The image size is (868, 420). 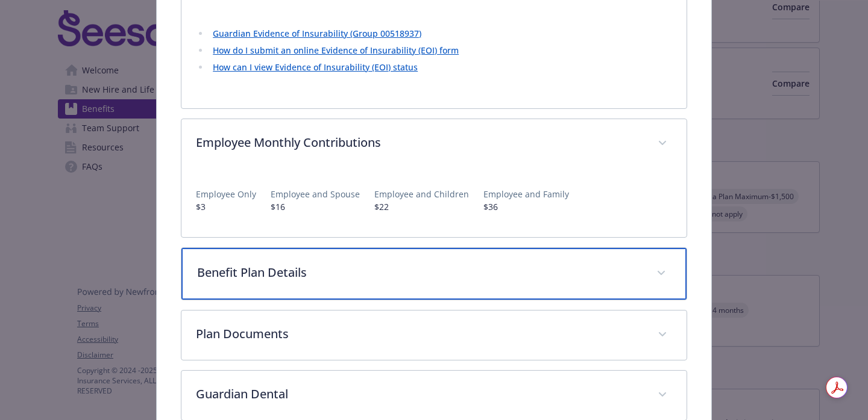 What do you see at coordinates (434, 395) in the screenshot?
I see `div: Guardian Dental` at bounding box center [434, 395].